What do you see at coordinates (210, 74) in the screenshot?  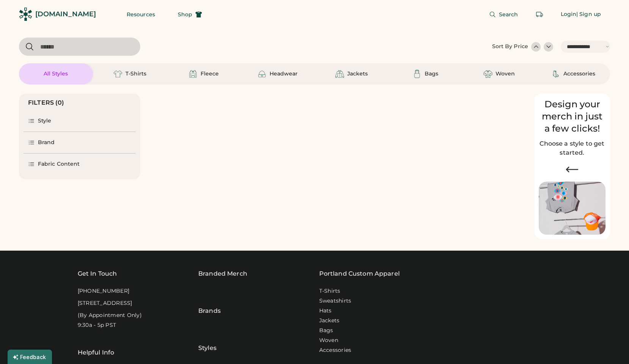 I see `div: Fleece` at bounding box center [210, 74].